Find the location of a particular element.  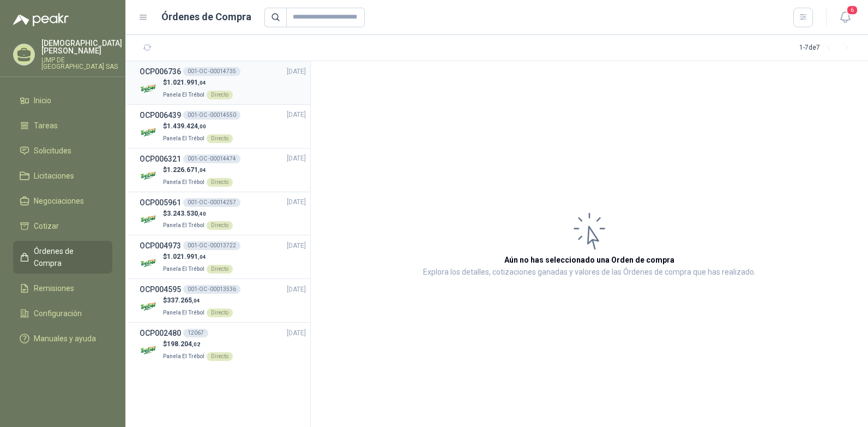

a: Solicitudes is located at coordinates (63, 151).